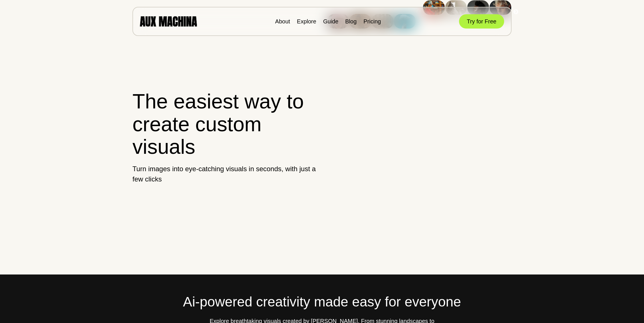  I want to click on a: Blog, so click(351, 22).